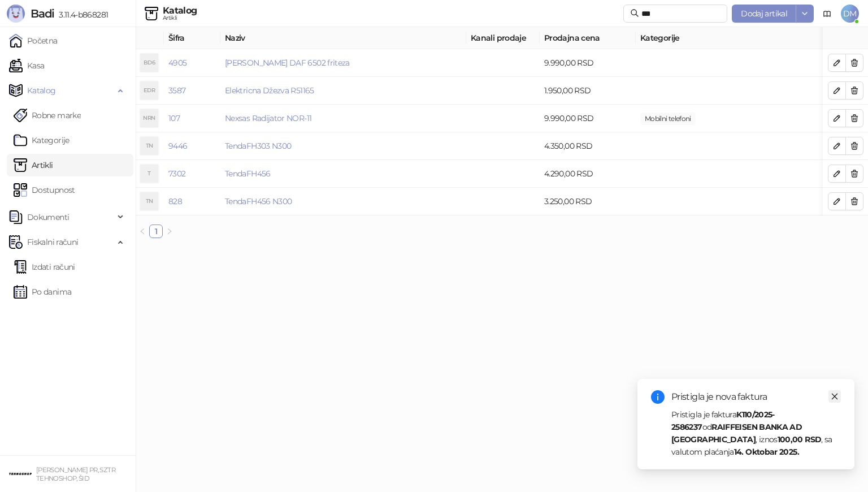 Image resolution: width=868 pixels, height=492 pixels. What do you see at coordinates (588, 173) in the screenshot?
I see `td: 4.290,00 RSD` at bounding box center [588, 173].